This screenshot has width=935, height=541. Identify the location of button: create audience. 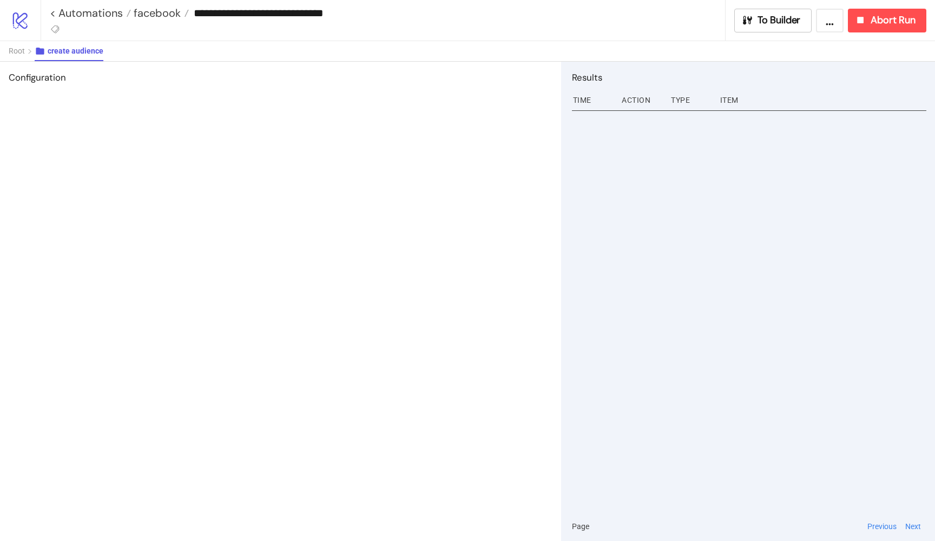
(69, 51).